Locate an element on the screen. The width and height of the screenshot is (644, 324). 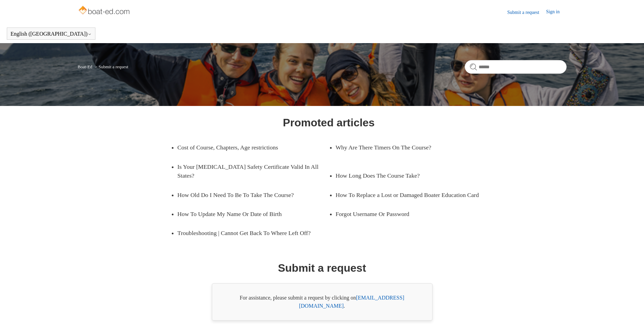
a: Boat-Ed is located at coordinates (85, 67).